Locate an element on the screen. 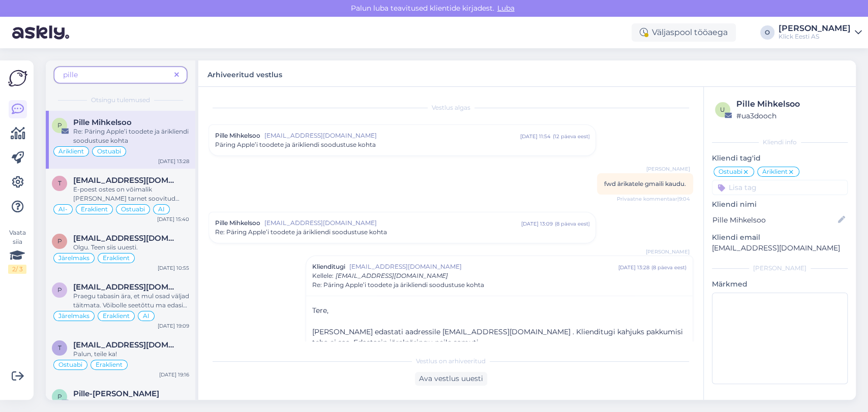  div: Pille Mihkelsoo is located at coordinates (790, 104).